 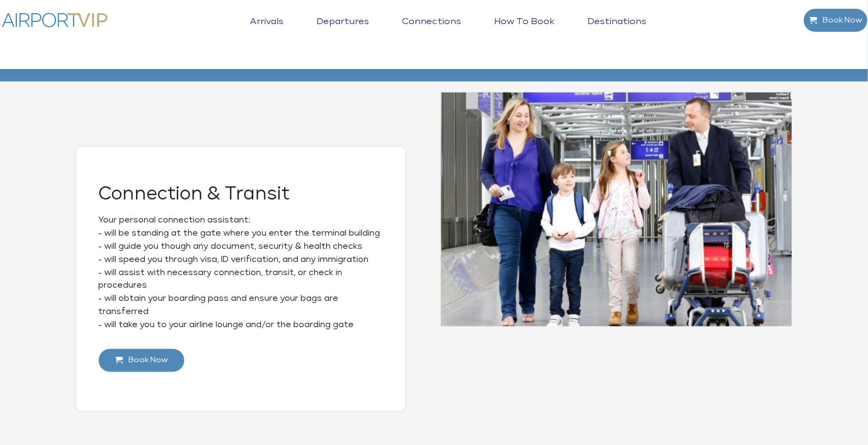 I want to click on a: Connections, so click(x=432, y=30).